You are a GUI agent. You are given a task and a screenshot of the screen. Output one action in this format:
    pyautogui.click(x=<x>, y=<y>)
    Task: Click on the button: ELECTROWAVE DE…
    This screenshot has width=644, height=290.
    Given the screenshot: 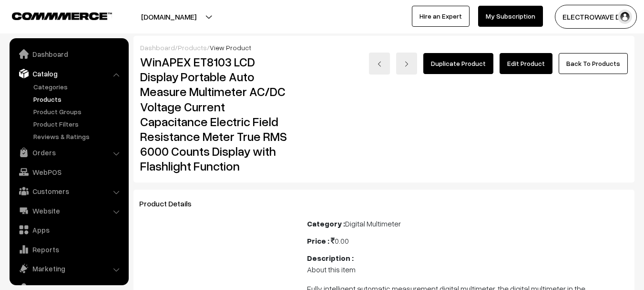 What is the action you would take?
    pyautogui.click(x=596, y=17)
    